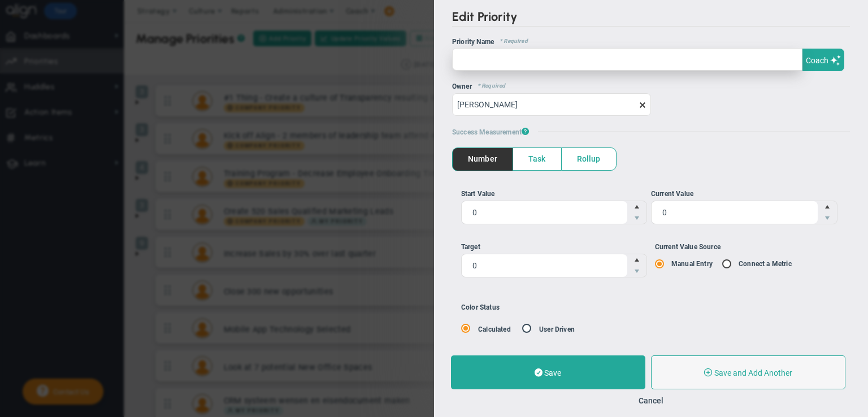 This screenshot has height=417, width=868. What do you see at coordinates (823, 60) in the screenshot?
I see `button: Coach` at bounding box center [823, 60].